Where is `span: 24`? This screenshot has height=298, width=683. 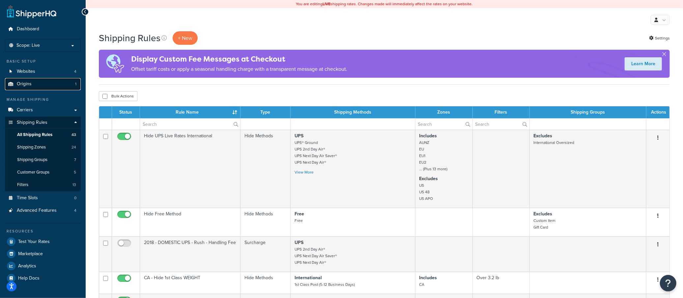
span: 24 is located at coordinates (74, 147).